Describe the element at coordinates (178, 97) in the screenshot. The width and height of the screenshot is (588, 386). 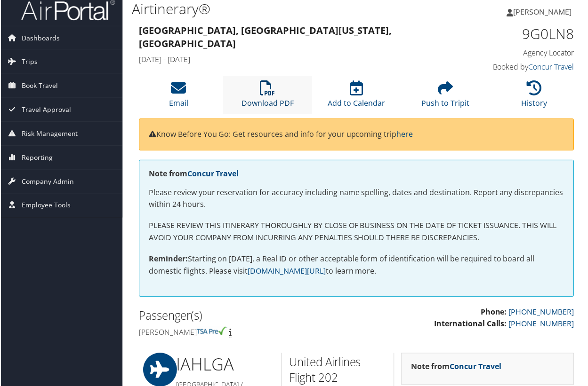
I see `a: Email` at that location.